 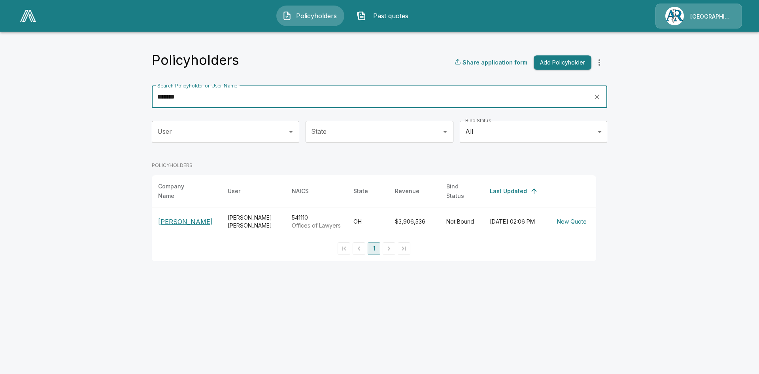 What do you see at coordinates (495, 62) in the screenshot?
I see `p: Share application form` at bounding box center [495, 62].